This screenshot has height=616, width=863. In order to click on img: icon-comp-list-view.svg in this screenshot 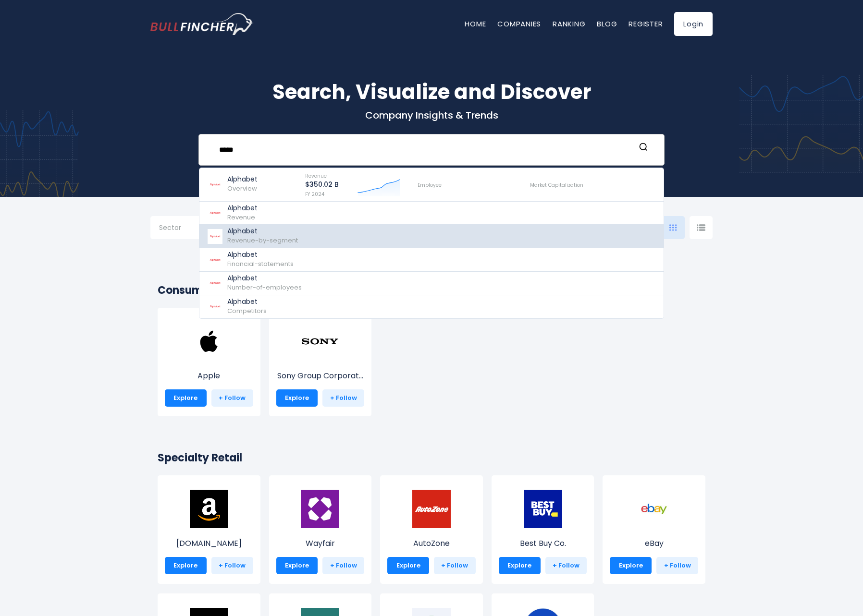, I will do `click(701, 228)`.